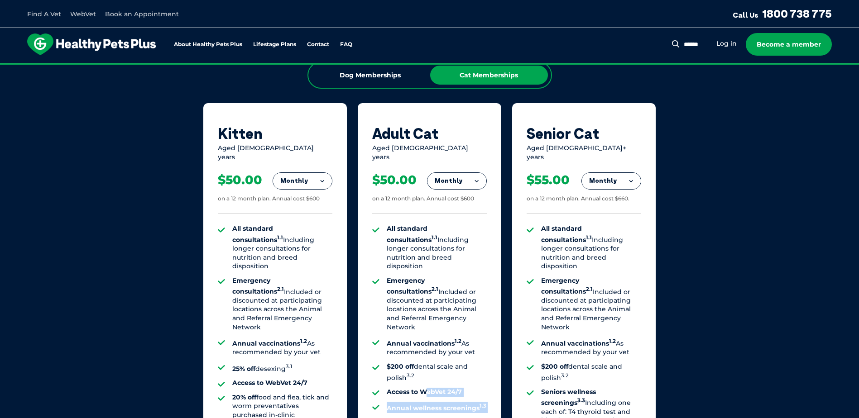 The width and height of the screenshot is (859, 418). What do you see at coordinates (568, 398) in the screenshot?
I see `strong: Seniors wellness screenings` at bounding box center [568, 398].